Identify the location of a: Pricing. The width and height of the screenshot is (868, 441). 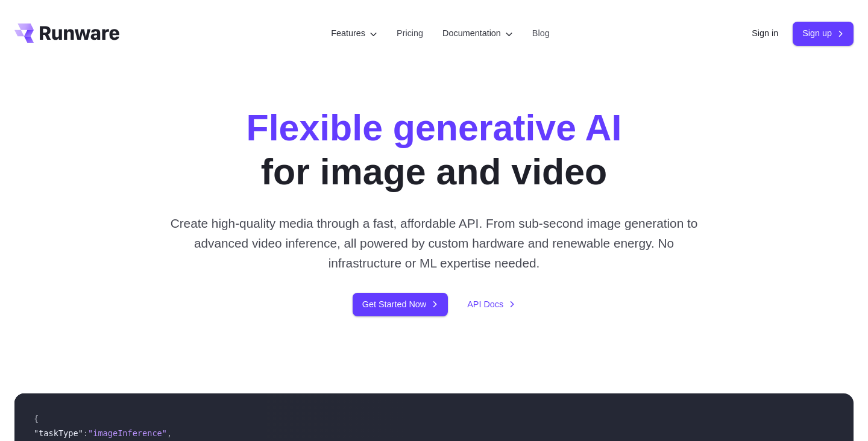
(410, 33).